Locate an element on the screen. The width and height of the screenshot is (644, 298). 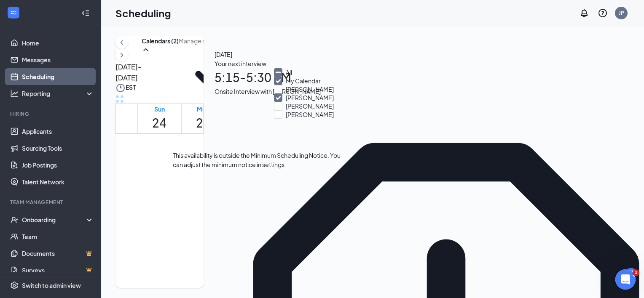
svg: WorkstreamLogo is located at coordinates (13, 13).